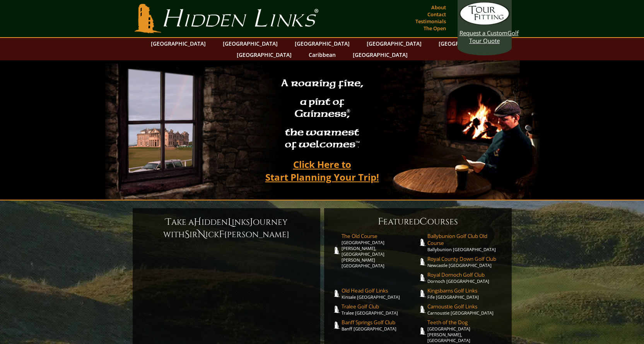 The height and width of the screenshot is (344, 644). Describe the element at coordinates (380, 236) in the screenshot. I see `span: The Old Course` at that location.